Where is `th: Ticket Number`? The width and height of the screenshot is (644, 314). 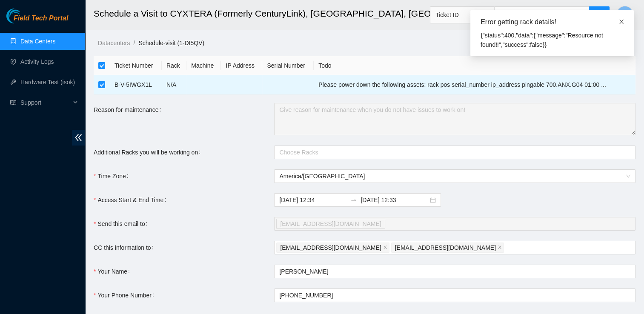
th: Ticket Number is located at coordinates (135, 65).